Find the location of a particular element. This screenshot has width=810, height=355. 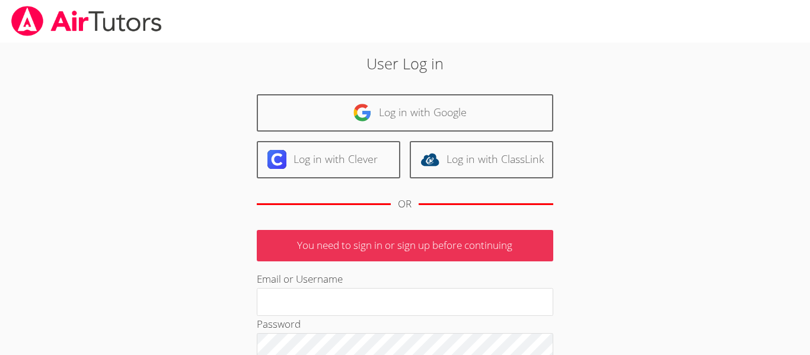

a: Log in with Google is located at coordinates (405, 113).